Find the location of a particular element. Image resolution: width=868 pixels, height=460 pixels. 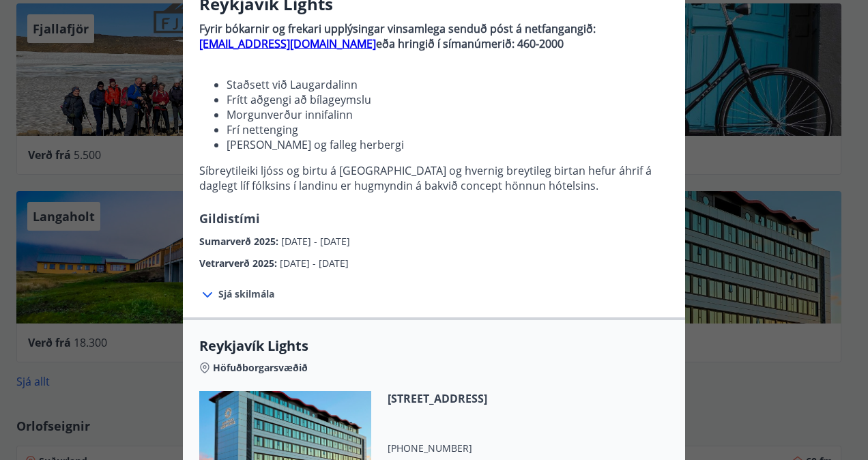

span: Sjá skilmála is located at coordinates (247, 294).